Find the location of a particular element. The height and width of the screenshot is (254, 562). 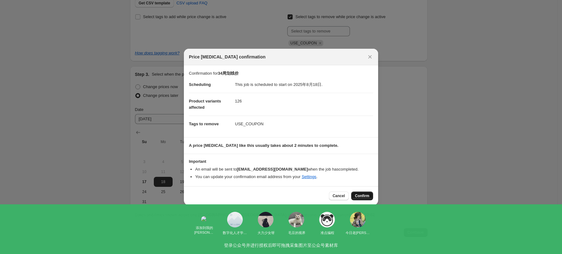

button: Close is located at coordinates (370, 57).